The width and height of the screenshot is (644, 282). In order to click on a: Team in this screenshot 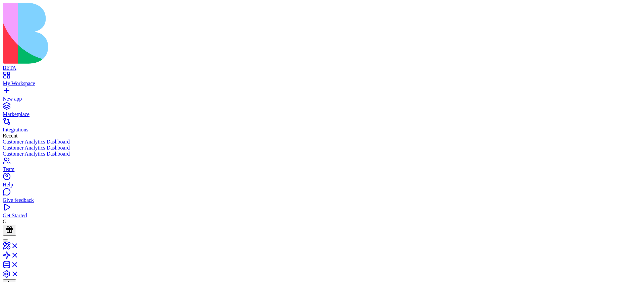, I will do `click(322, 167)`.